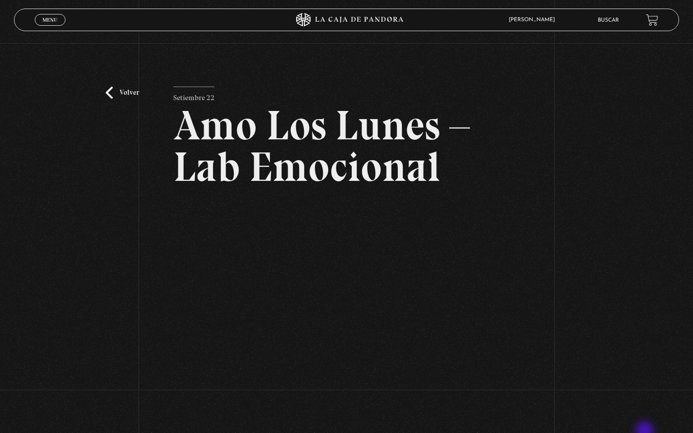 The width and height of the screenshot is (693, 433). I want to click on h2: Amo Los Lunes – Lab Emocional, so click(346, 146).